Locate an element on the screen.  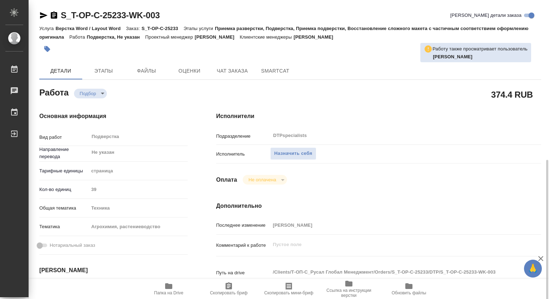
span: Скопировать мини-бриф is located at coordinates (288, 293).